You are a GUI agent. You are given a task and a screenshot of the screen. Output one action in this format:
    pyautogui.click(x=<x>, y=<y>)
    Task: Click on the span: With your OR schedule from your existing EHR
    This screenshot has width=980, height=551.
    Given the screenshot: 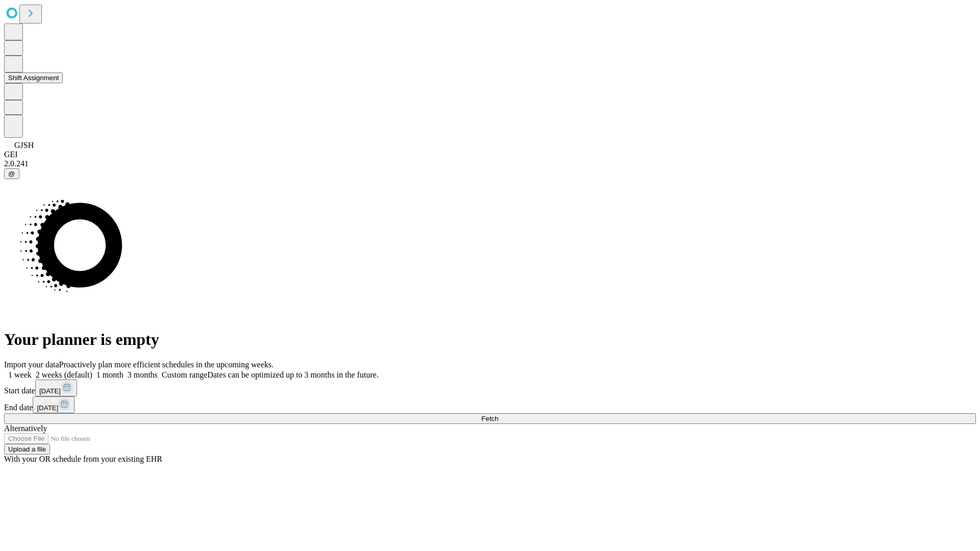 What is the action you would take?
    pyautogui.click(x=83, y=458)
    